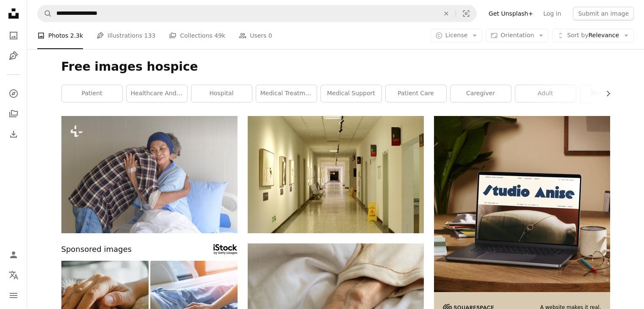 The width and height of the screenshot is (644, 309). Describe the element at coordinates (14, 134) in the screenshot. I see `a: Download History` at that location.